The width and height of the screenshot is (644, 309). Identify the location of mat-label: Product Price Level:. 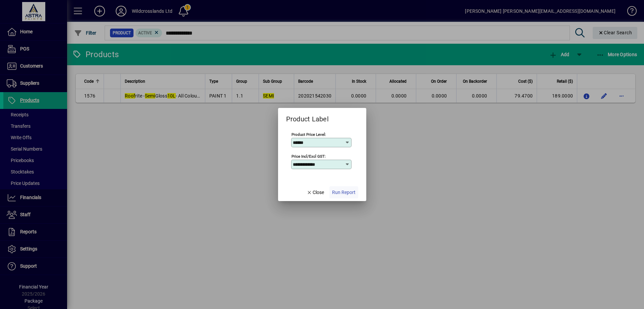
(309, 134).